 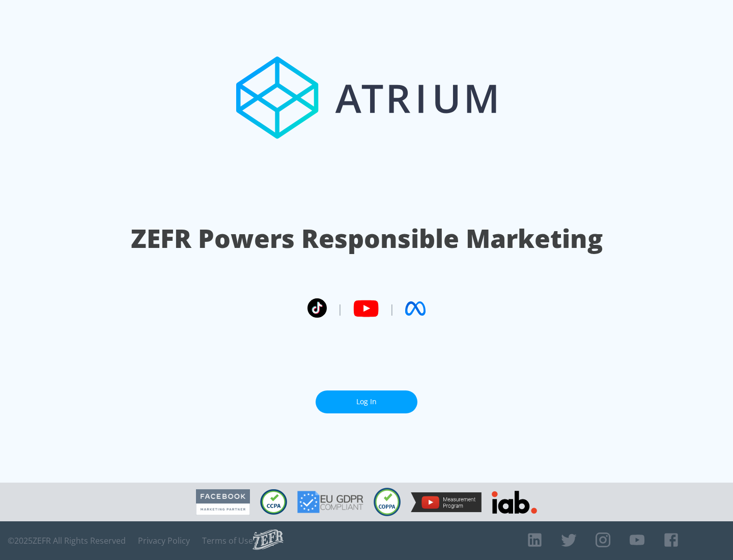 What do you see at coordinates (223, 502) in the screenshot?
I see `img: Facebook Marketing Partner` at bounding box center [223, 502].